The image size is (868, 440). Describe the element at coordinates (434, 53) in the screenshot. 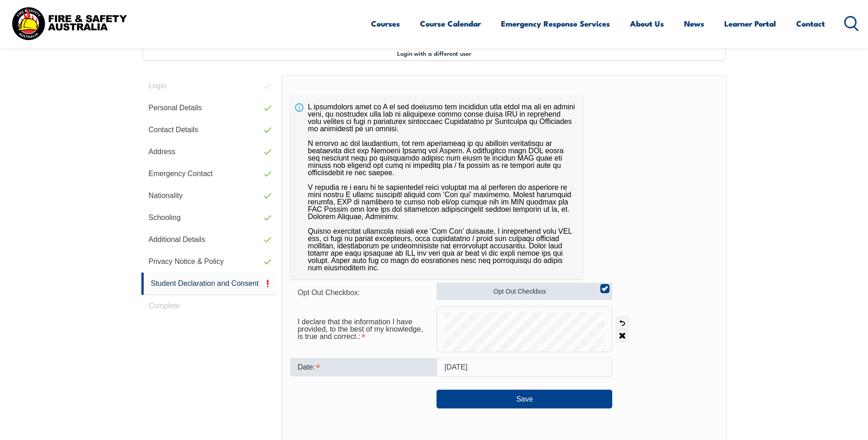

I see `span: Login with a different user` at that location.